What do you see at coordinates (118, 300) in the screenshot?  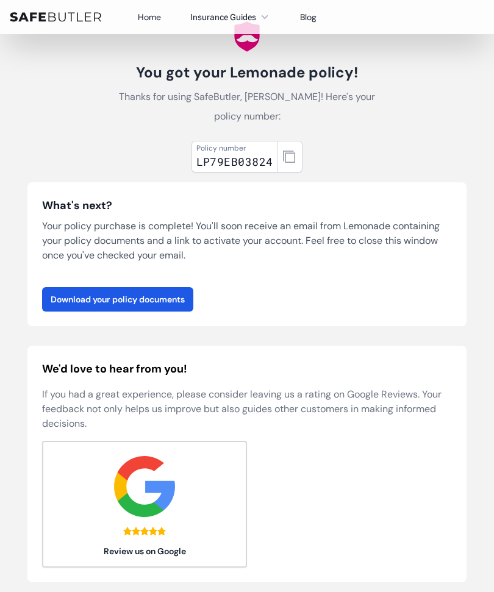 I see `a: Download your policy documents` at bounding box center [118, 300].